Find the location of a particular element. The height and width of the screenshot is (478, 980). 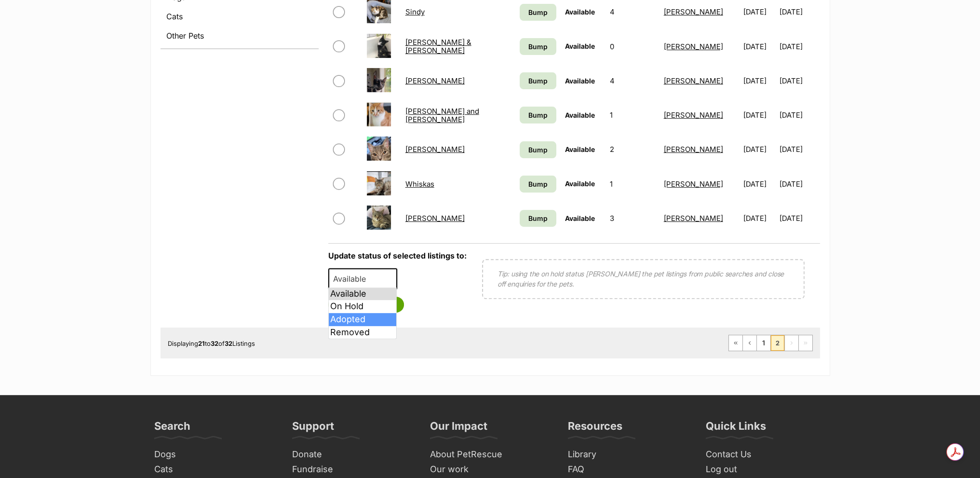

span: Last page is located at coordinates (806, 343).